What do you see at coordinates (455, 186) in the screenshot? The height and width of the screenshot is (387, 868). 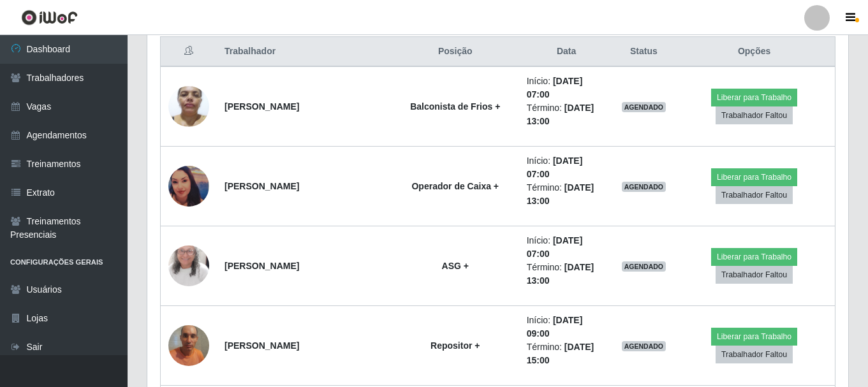 I see `strong: Operador de Caixa +` at bounding box center [455, 186].